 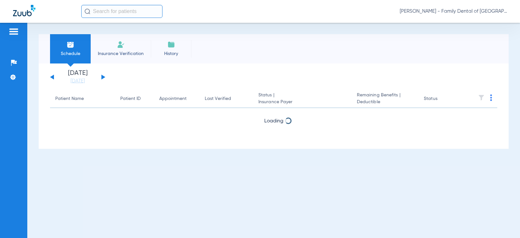 I want to click on img: group-dot-blue.svg, so click(x=492, y=98).